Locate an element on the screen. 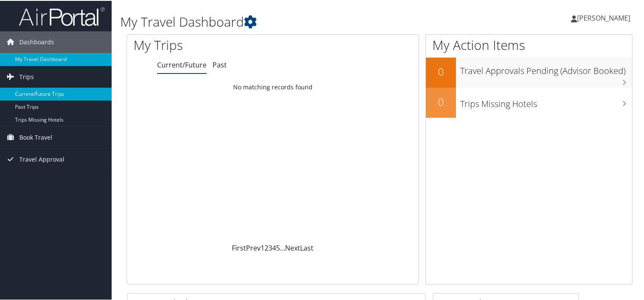 This screenshot has width=644, height=300. img: airportal-logo.png is located at coordinates (62, 16).